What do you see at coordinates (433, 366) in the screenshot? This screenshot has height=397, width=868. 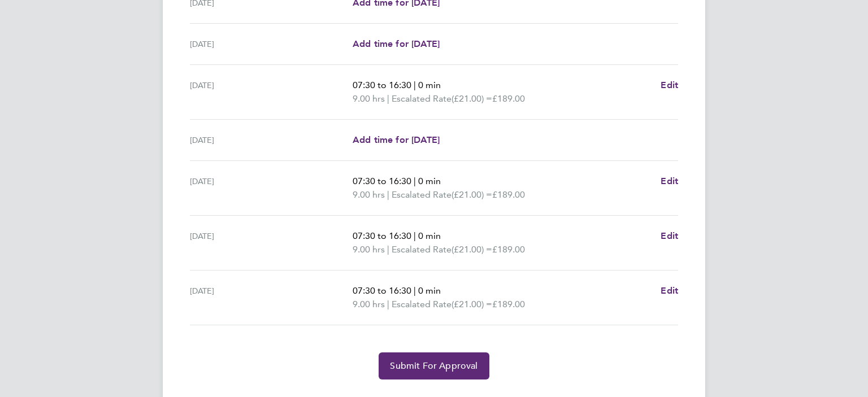 I see `button: Submit For Approval` at bounding box center [433, 366].